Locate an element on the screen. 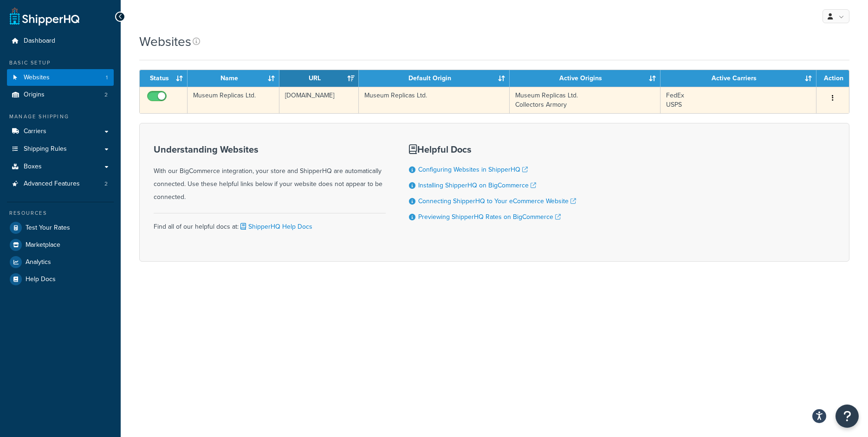 Image resolution: width=868 pixels, height=437 pixels. li: Advanced Features is located at coordinates (60, 184).